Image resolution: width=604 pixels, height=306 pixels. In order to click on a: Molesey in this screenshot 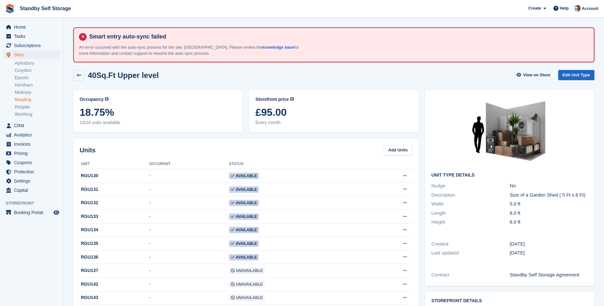, I will do `click(37, 92)`.